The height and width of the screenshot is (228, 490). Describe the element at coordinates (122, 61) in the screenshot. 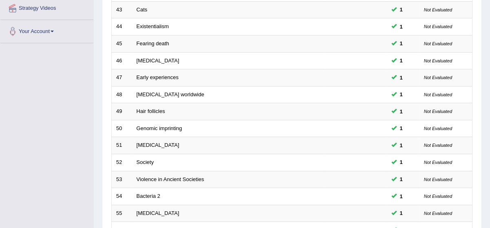

I see `td: 46` at that location.